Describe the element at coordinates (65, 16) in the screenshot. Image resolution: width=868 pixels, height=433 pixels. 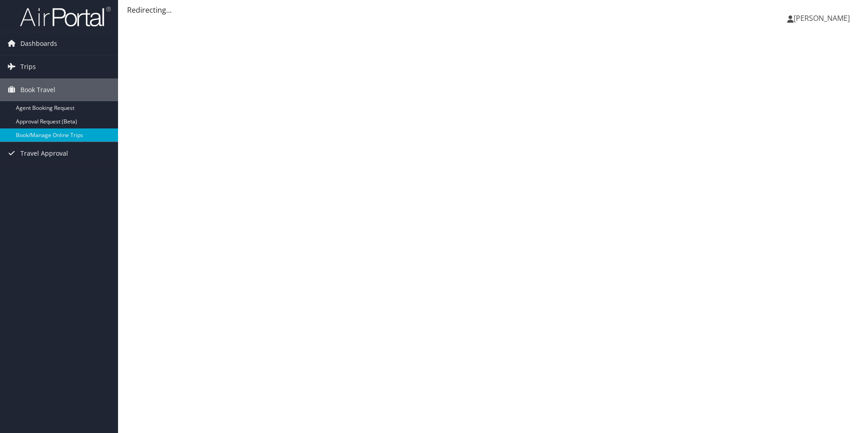
I see `img: airportal-logo.png` at that location.